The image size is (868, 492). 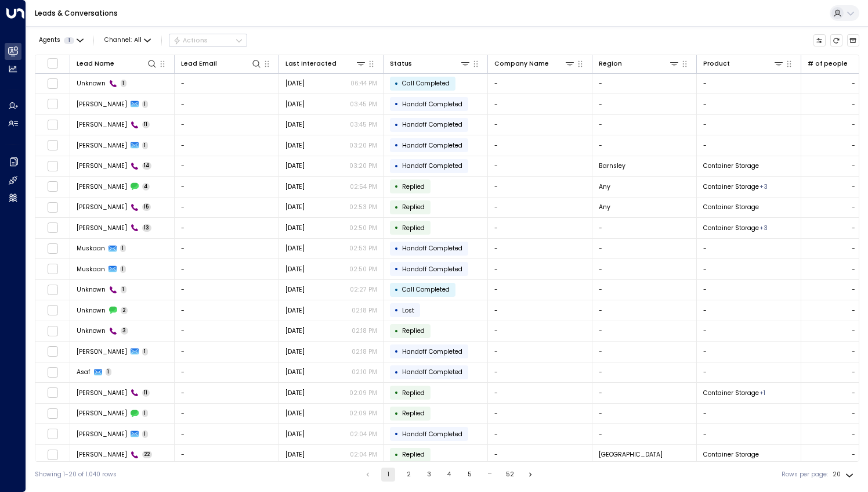 What do you see at coordinates (147, 207) in the screenshot?
I see `span: 15` at bounding box center [147, 207].